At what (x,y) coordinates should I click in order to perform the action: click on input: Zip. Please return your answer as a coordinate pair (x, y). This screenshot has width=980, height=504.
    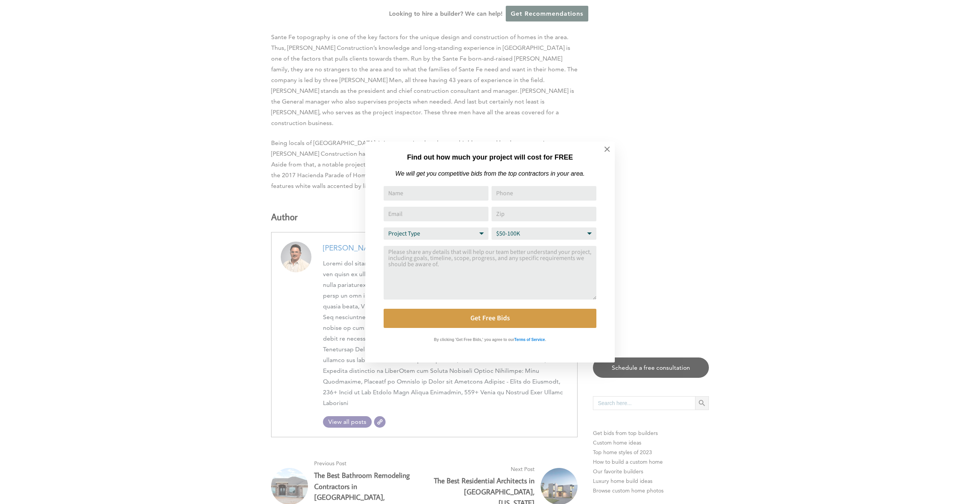
    Looking at the image, I should click on (544, 214).